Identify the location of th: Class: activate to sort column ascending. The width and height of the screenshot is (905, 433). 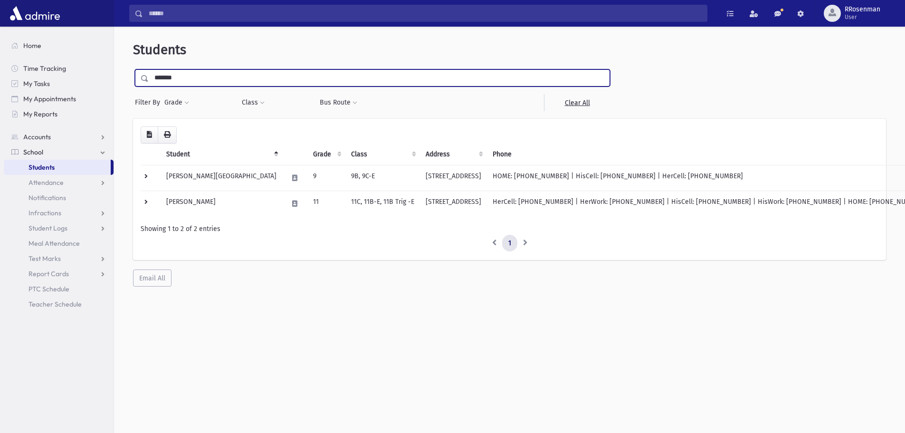
(382, 154).